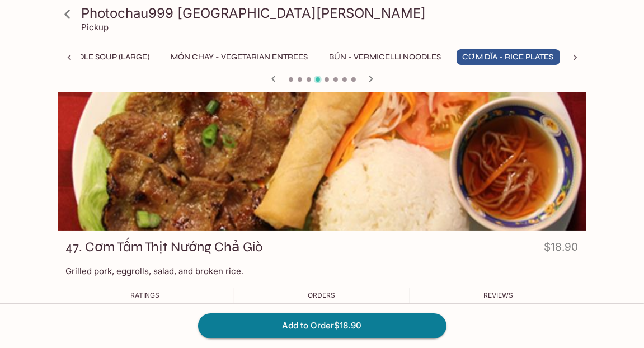  What do you see at coordinates (322, 295) in the screenshot?
I see `span: Orders` at bounding box center [322, 295].